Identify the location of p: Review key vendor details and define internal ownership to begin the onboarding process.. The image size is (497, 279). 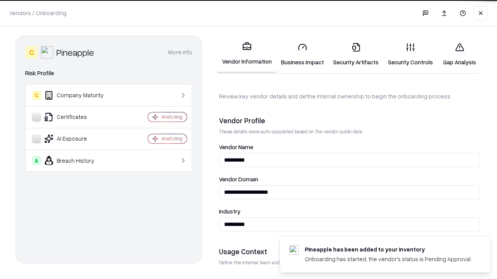
(349, 96).